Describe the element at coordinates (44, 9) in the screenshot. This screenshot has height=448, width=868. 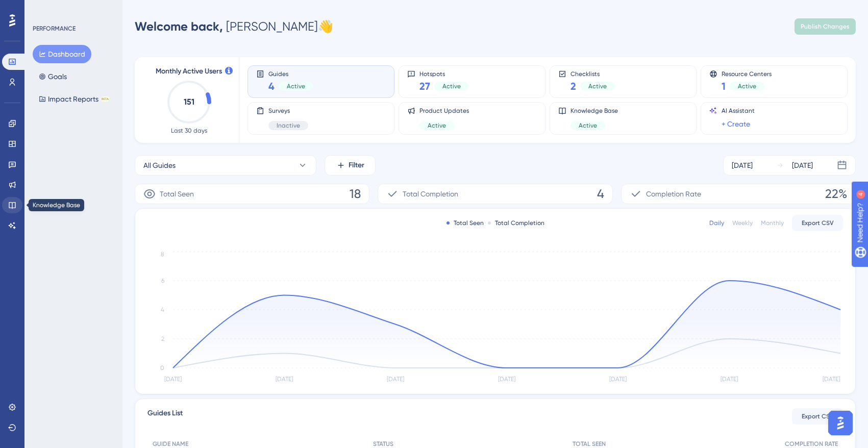
I see `span: Need Help?` at that location.